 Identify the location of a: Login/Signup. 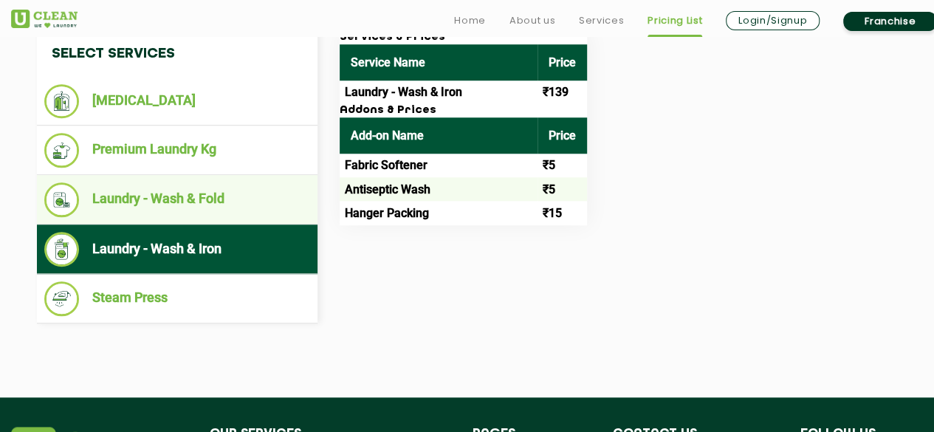
(772, 21).